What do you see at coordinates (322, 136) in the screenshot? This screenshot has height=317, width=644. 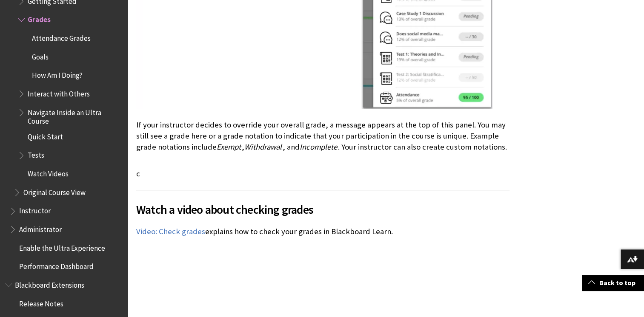 I see `p: If your instructor decides to override your overall grade, a message appears at the top of this p...` at bounding box center [322, 136].